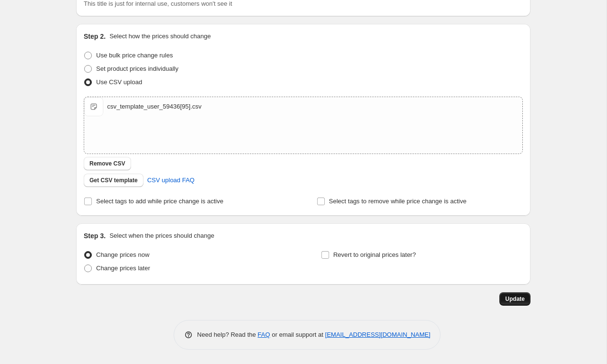  Describe the element at coordinates (95, 36) in the screenshot. I see `h2: Step 2.` at that location.